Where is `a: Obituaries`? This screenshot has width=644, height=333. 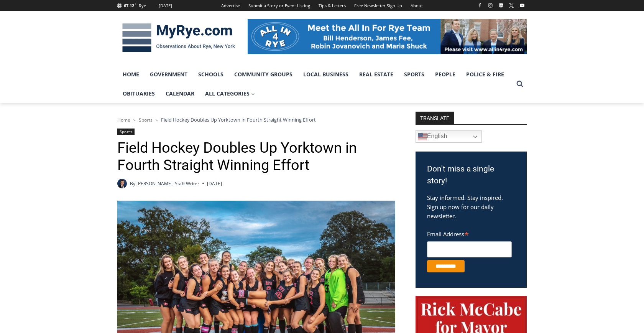 a: Obituaries is located at coordinates (139, 94).